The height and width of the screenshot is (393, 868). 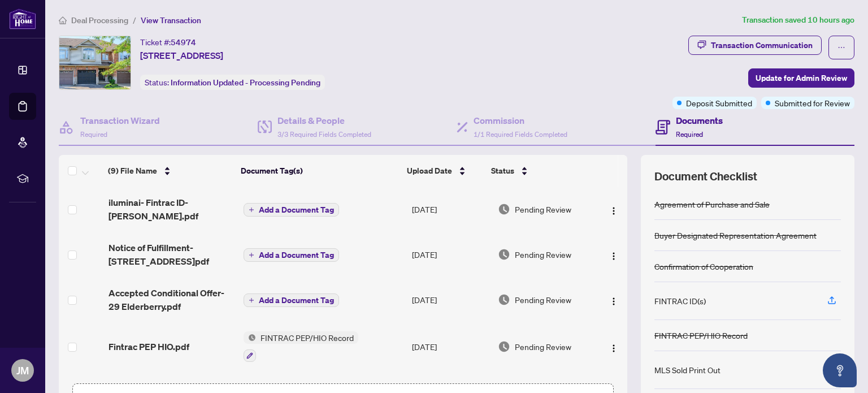 I want to click on article: Transaction saved 10 hours ago, so click(x=798, y=20).